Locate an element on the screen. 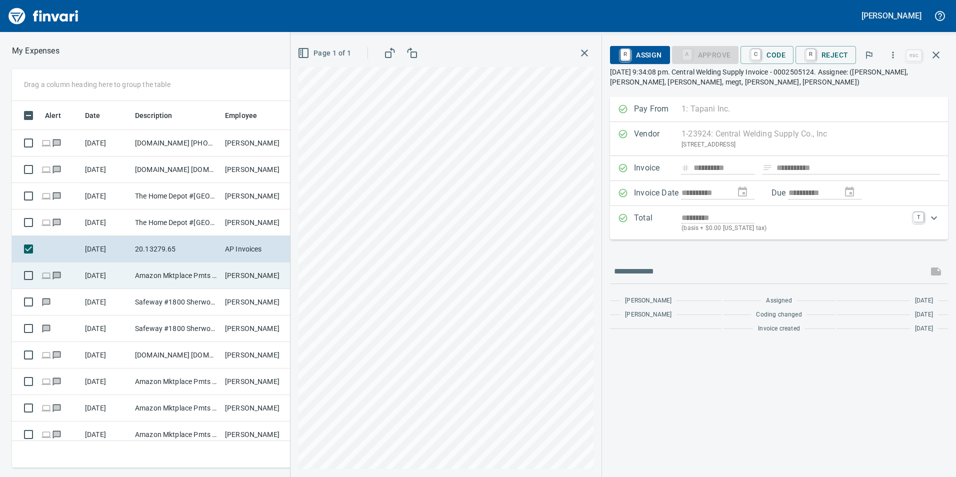  span: Assigned is located at coordinates (779, 301).